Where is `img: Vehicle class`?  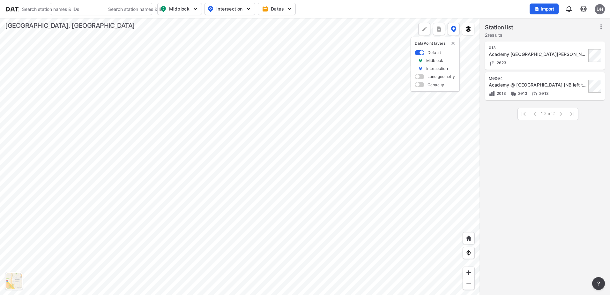
img: Vehicle class is located at coordinates (514, 94).